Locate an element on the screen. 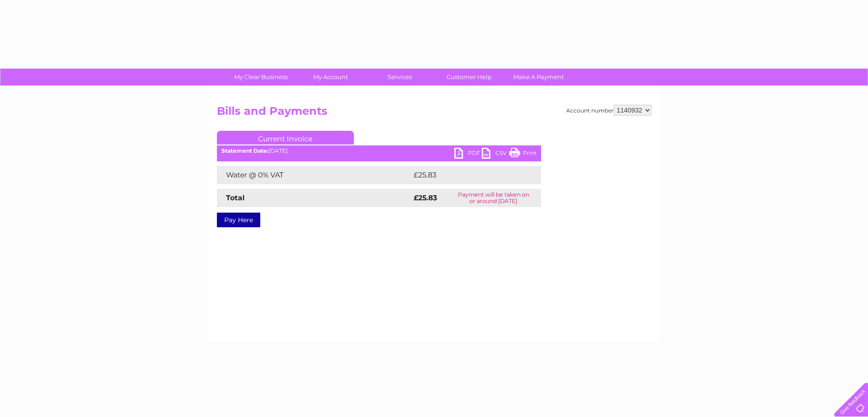 Image resolution: width=868 pixels, height=417 pixels. div: Account number is located at coordinates (609, 110).